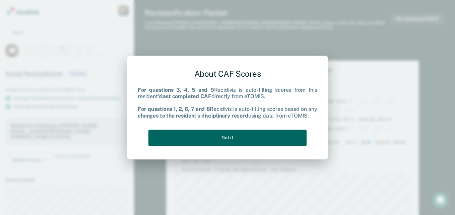 The height and width of the screenshot is (215, 455). I want to click on b: last completed CAF, so click(186, 96).